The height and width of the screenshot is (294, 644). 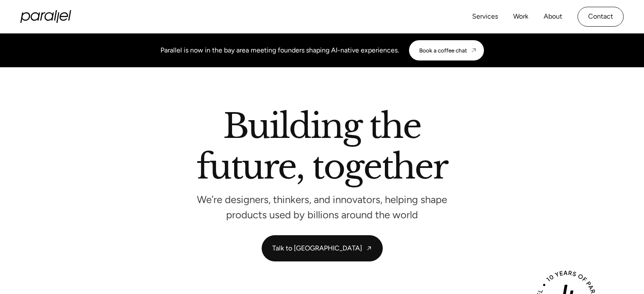 What do you see at coordinates (473, 50) in the screenshot?
I see `img: CTA arrow image` at bounding box center [473, 50].